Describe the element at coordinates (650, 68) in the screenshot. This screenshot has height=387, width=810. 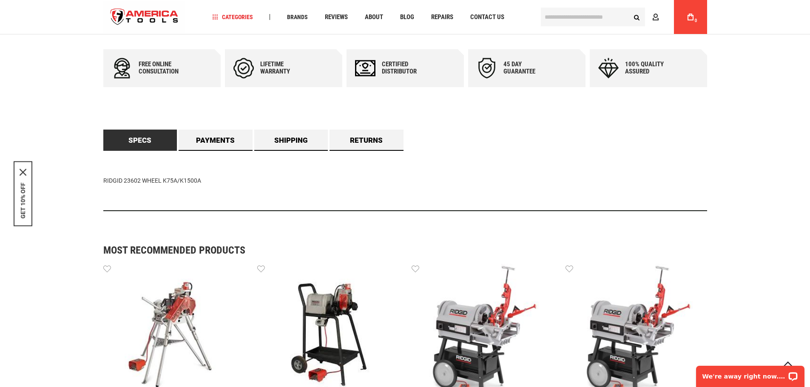
I see `div: 100% quality assured` at that location.